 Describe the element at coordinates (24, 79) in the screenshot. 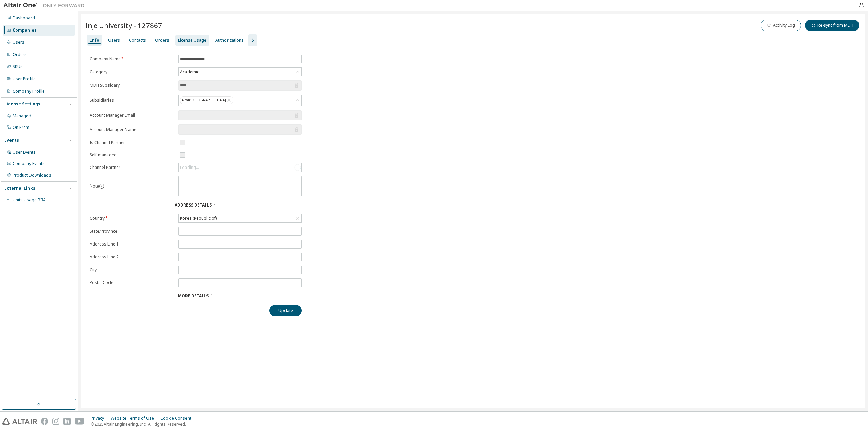

I see `div: User Profile` at that location.